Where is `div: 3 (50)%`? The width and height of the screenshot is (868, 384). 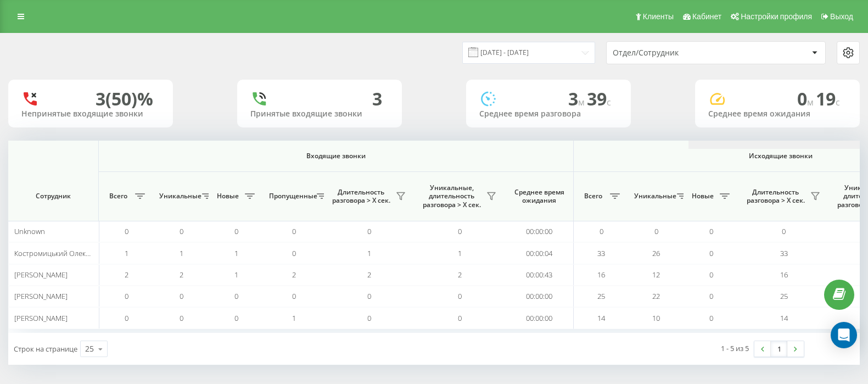
div: 3 (50)% is located at coordinates (124, 99).